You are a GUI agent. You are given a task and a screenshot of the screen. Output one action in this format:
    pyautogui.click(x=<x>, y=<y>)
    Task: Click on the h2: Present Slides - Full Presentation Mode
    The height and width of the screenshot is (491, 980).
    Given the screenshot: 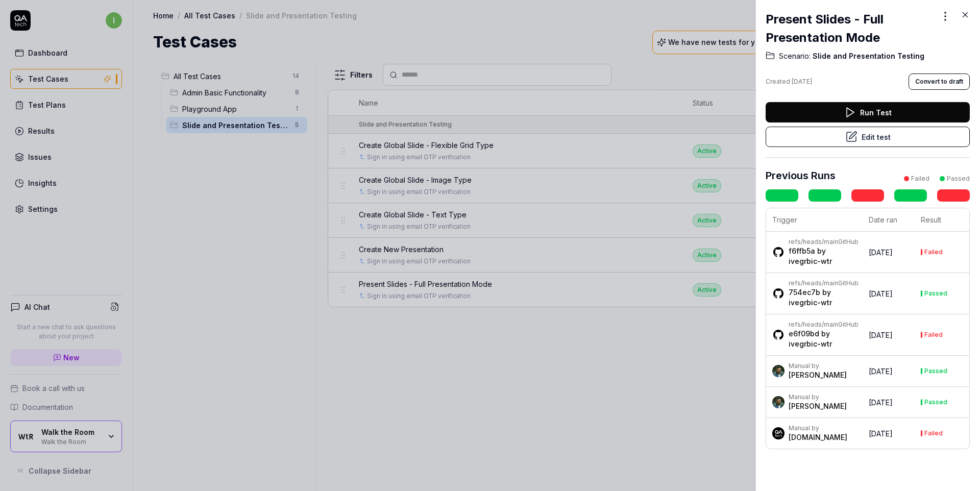 What is the action you would take?
    pyautogui.click(x=852, y=29)
    